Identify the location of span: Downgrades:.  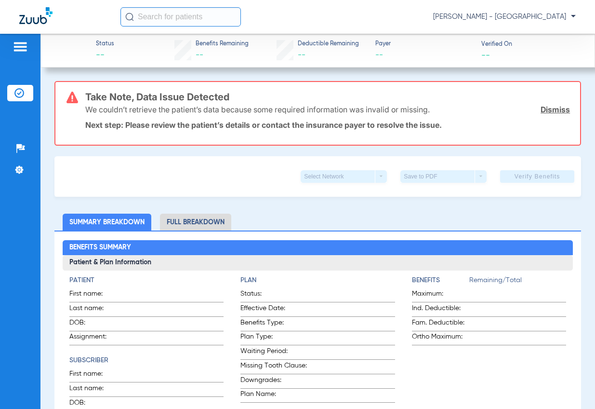
(276, 381).